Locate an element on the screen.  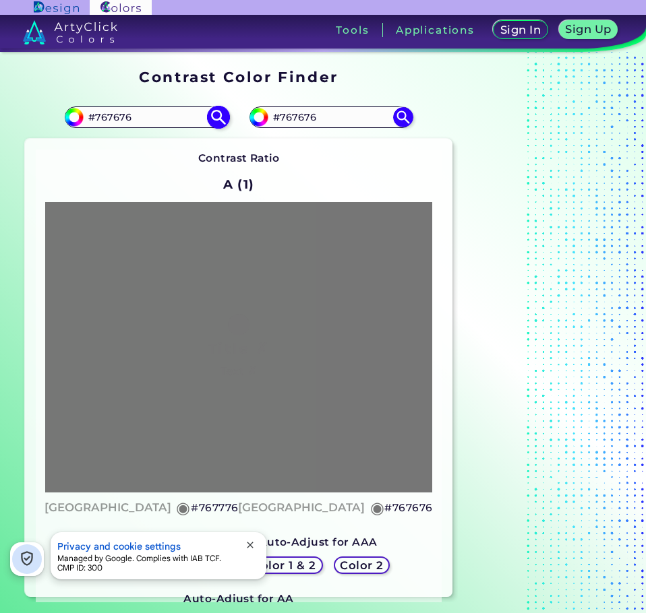
h5: Sign In is located at coordinates (520, 30).